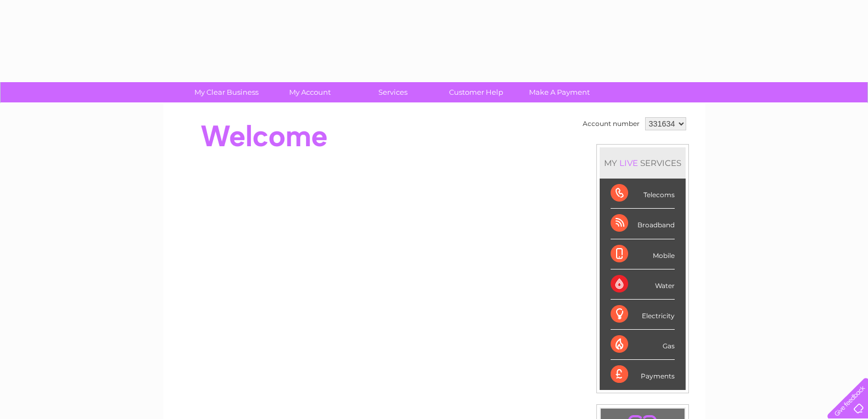 The image size is (868, 419). I want to click on a: My Clear Business, so click(226, 92).